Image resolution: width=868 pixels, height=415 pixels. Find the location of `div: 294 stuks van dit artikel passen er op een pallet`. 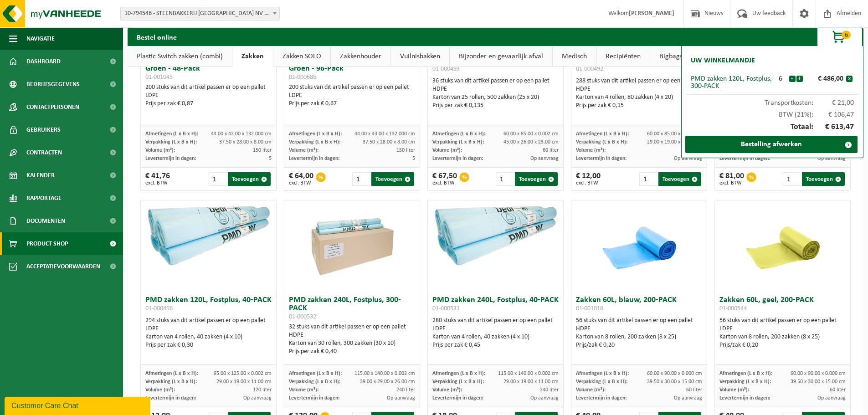

div: 294 stuks van dit artikel passen er op een pallet is located at coordinates (208, 333).